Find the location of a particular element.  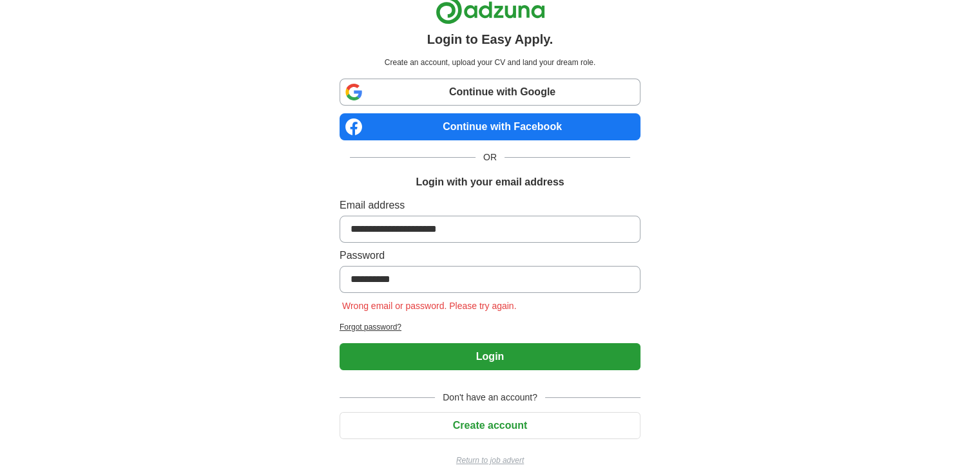

span: Don't have an account? is located at coordinates (490, 398).